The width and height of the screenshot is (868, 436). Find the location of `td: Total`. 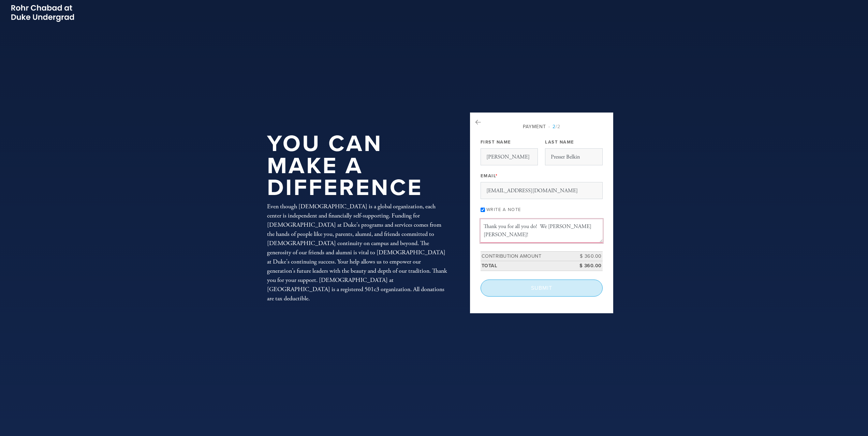

td: Total is located at coordinates (526, 266).